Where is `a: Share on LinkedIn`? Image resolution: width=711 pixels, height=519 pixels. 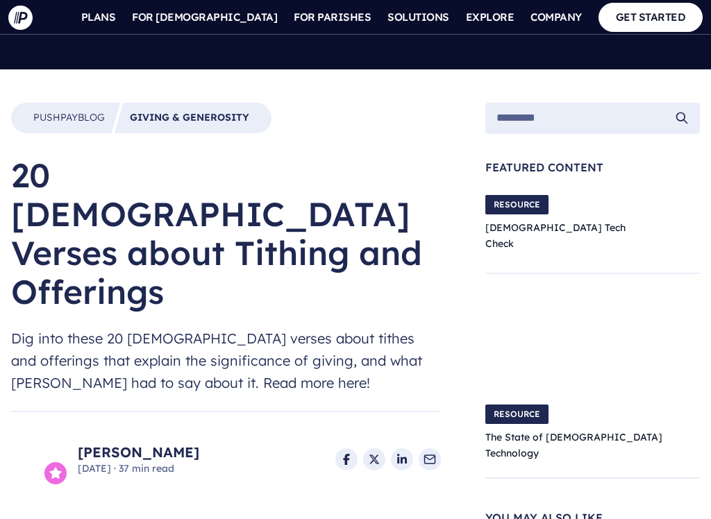
a: Share on LinkedIn is located at coordinates (402, 460).